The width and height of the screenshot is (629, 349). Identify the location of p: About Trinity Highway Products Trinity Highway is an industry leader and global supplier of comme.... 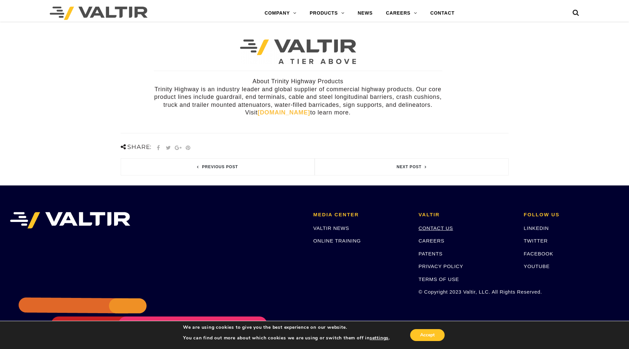
(298, 97).